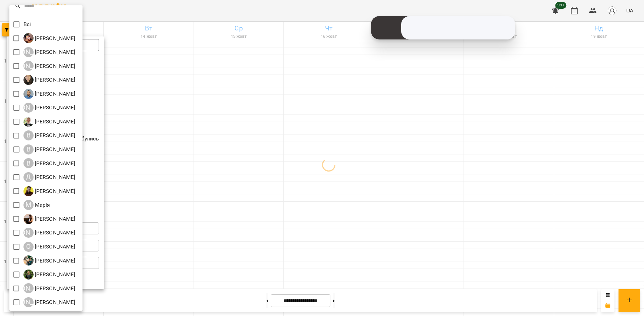 The image size is (644, 316). I want to click on div: Д, so click(28, 177).